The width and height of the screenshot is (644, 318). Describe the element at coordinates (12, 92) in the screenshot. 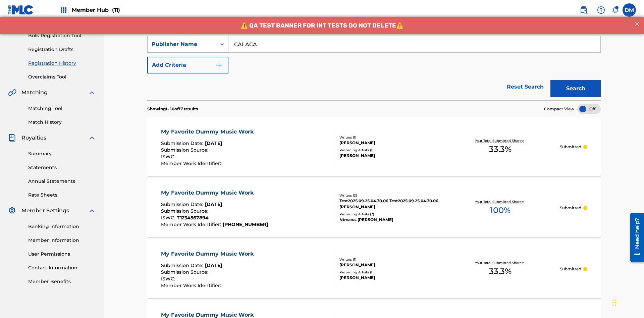

I see `img: Matching` at that location.